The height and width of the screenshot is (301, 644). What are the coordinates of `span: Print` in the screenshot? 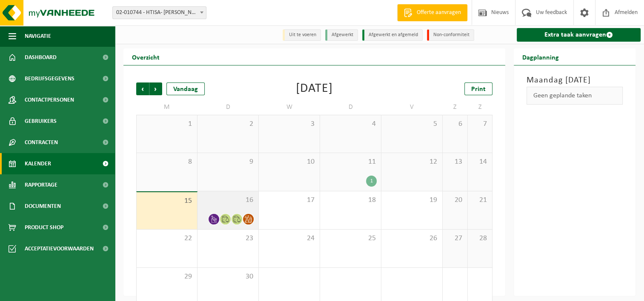 It's located at (479, 89).